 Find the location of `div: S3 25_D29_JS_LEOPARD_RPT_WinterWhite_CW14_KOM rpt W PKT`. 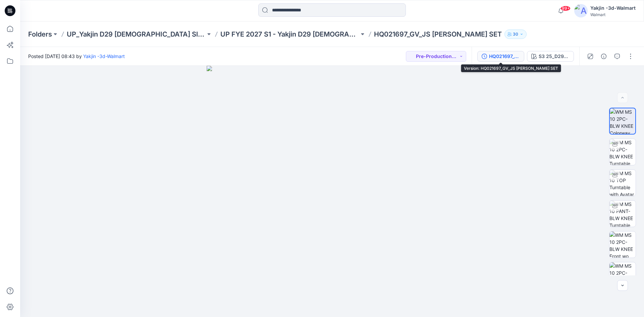

div: S3 25_D29_JS_LEOPARD_RPT_WinterWhite_CW14_KOM rpt W PKT is located at coordinates (554, 56).